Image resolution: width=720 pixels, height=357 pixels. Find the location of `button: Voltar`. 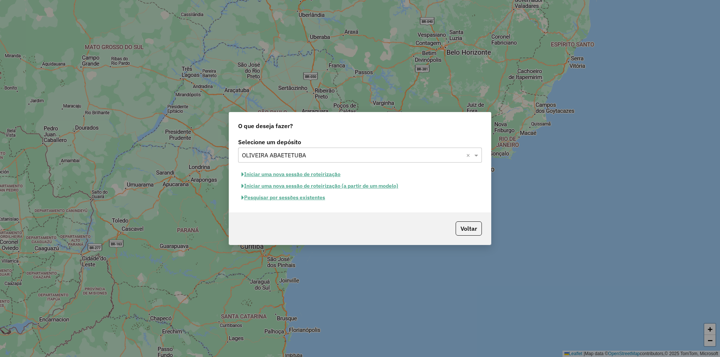

button: Voltar is located at coordinates (469, 229).